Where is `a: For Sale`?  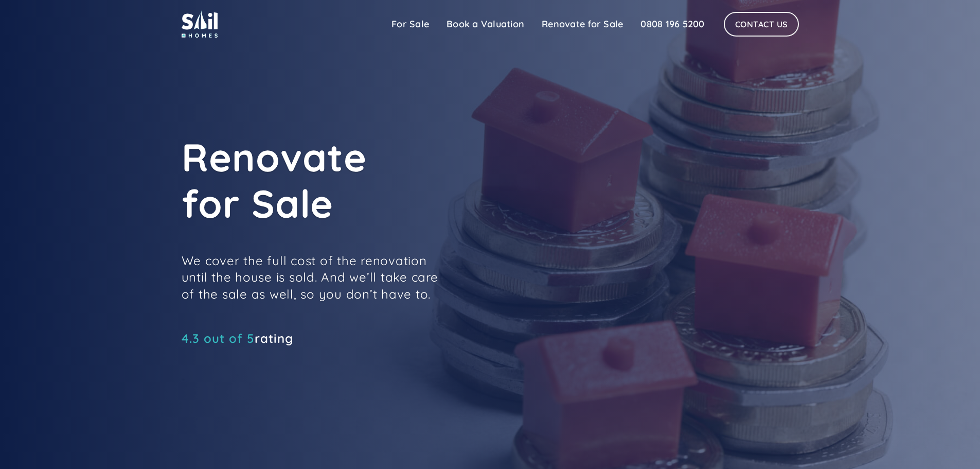 a: For Sale is located at coordinates (410, 24).